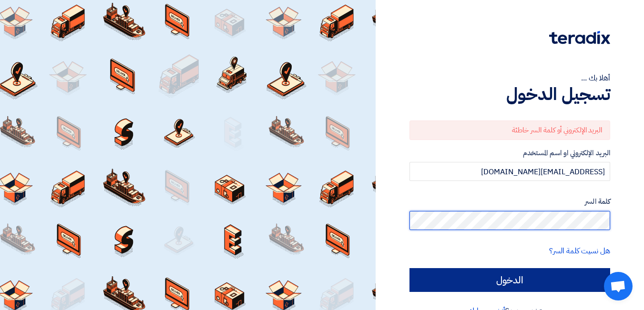 The width and height of the screenshot is (644, 310). I want to click on input: أدخل بريد العمل الإلكتروني او اسم المستخدم الخاص بك ..., so click(510, 172).